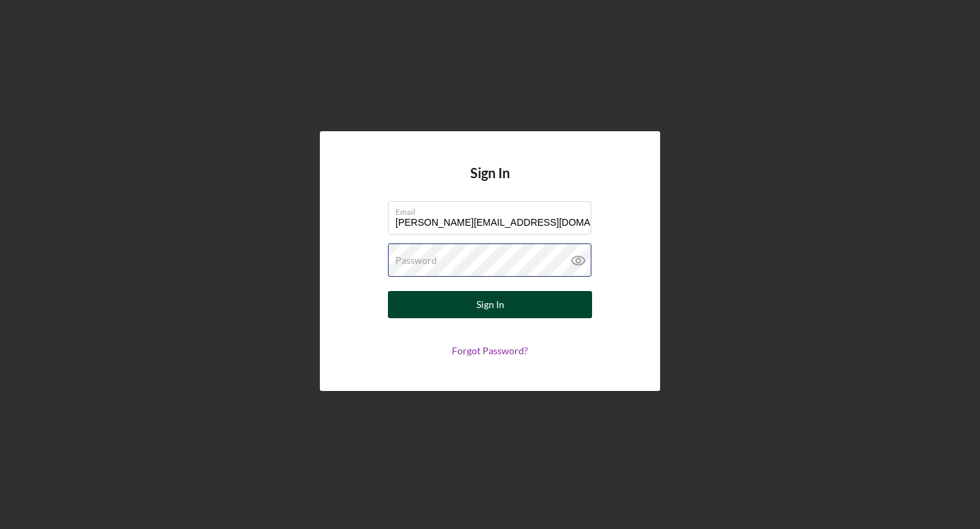 The width and height of the screenshot is (980, 529). I want to click on label: Password, so click(416, 260).